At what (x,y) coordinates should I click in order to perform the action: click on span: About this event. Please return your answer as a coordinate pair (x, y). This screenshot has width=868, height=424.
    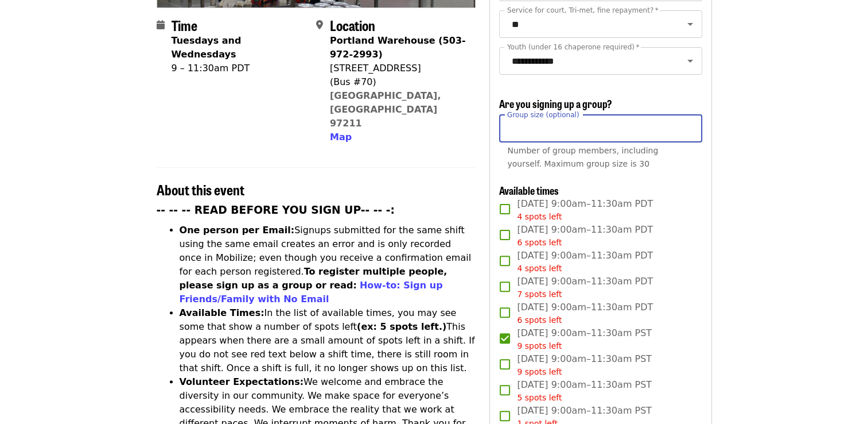
    Looking at the image, I should click on (200, 189).